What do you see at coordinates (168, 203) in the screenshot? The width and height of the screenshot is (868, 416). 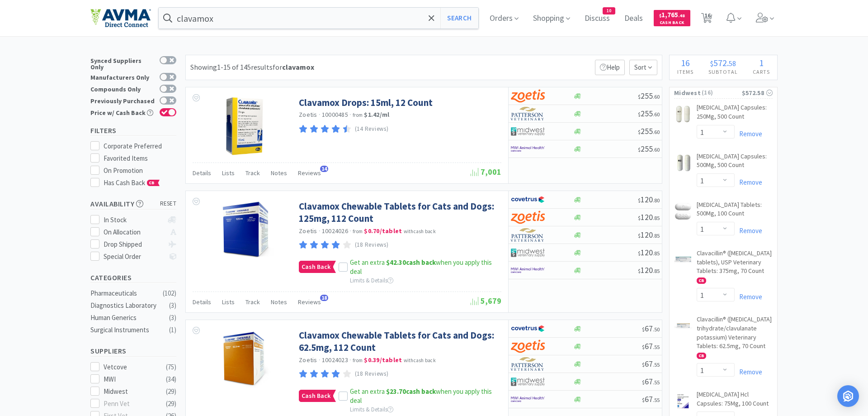 I see `span: reset` at bounding box center [168, 203].